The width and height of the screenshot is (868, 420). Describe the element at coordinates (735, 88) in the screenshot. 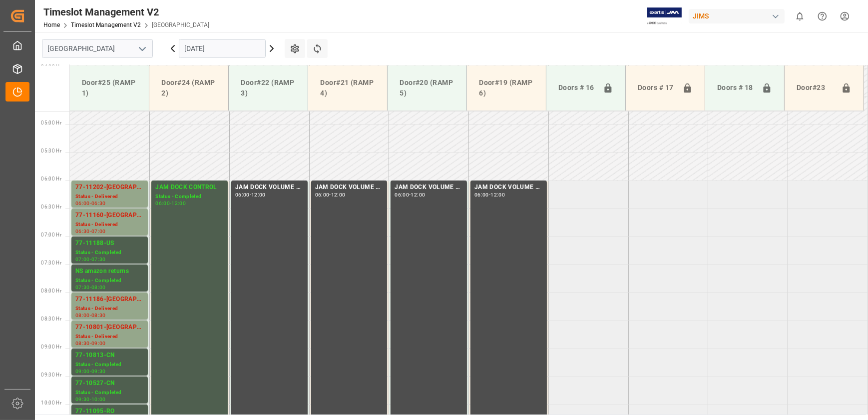

I see `div: Doors # 18` at that location.